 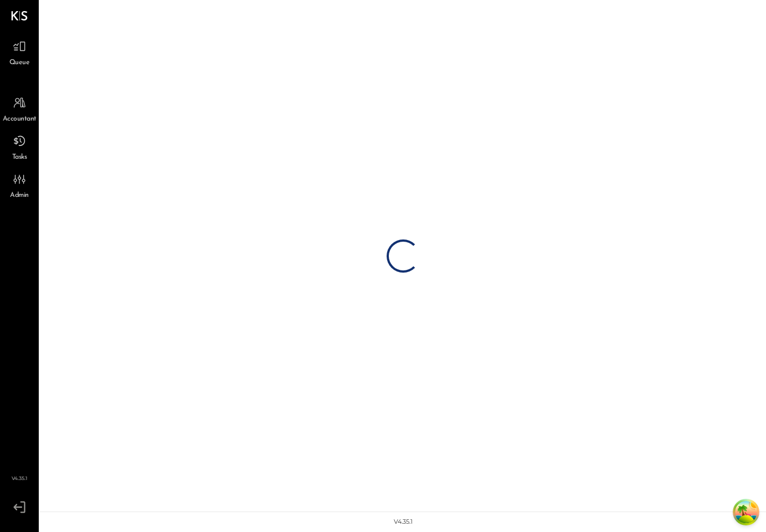 I want to click on a: Queue, so click(x=19, y=52).